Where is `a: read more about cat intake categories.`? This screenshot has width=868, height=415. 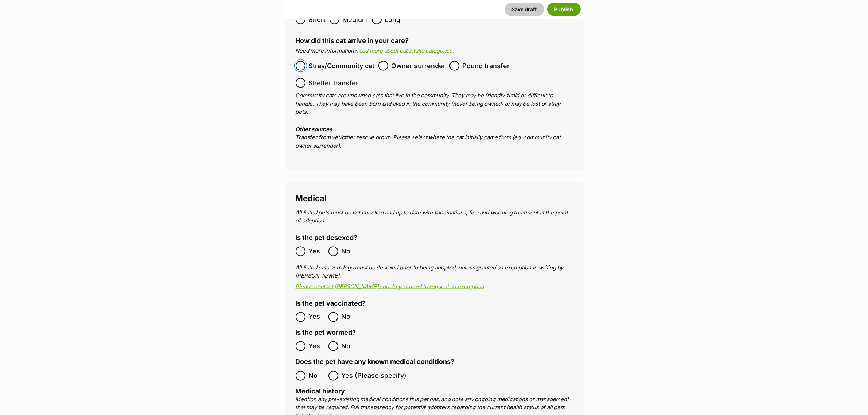 a: read more about cat intake categories. is located at coordinates (405, 51).